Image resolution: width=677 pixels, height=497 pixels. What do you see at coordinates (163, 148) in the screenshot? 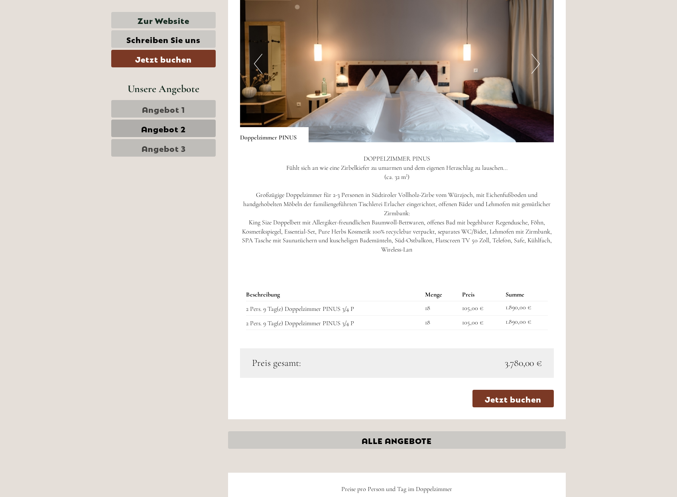
I see `span: Angebot 3` at bounding box center [163, 148].